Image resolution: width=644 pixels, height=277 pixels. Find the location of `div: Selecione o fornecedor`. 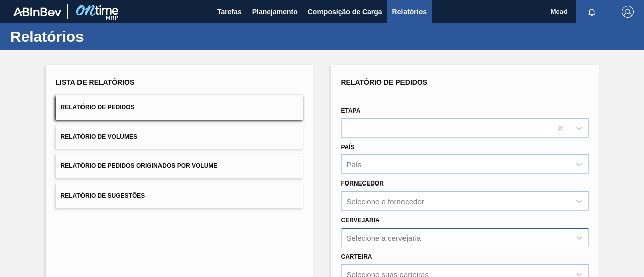

div: Selecione o fornecedor is located at coordinates (386, 201).